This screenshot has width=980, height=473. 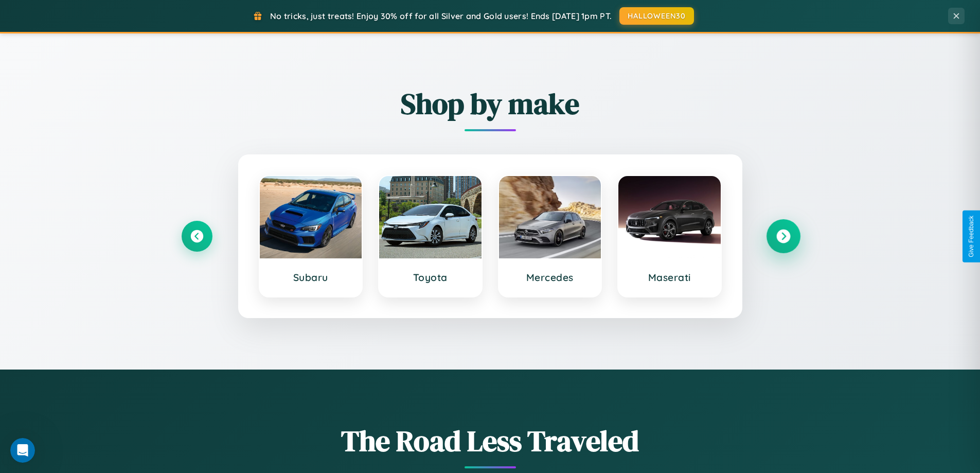 What do you see at coordinates (490, 103) in the screenshot?
I see `h2: Shop by make` at bounding box center [490, 103].